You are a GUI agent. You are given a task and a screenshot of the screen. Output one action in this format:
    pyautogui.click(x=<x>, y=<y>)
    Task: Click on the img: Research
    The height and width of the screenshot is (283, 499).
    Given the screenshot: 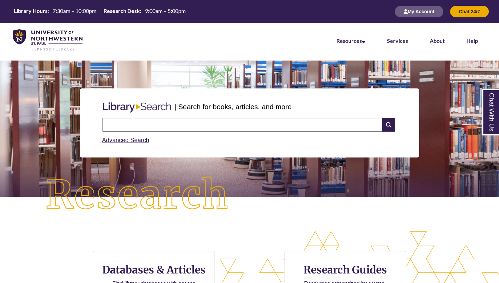 What is the action you would take?
    pyautogui.click(x=138, y=195)
    